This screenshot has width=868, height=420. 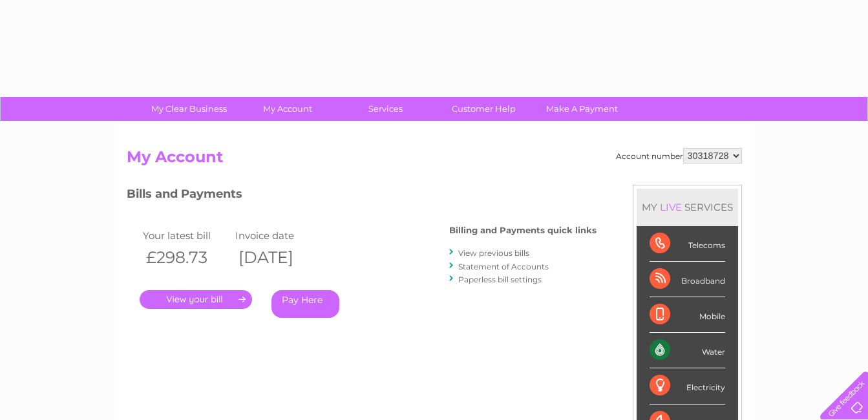 What do you see at coordinates (687, 279) in the screenshot?
I see `div: Broadband` at bounding box center [687, 279].